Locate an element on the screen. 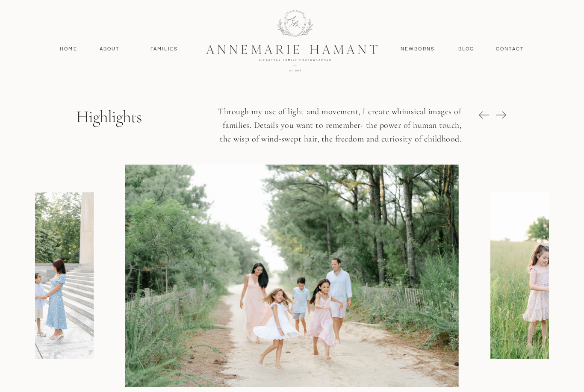 This screenshot has height=392, width=584. a: Home is located at coordinates (68, 49).